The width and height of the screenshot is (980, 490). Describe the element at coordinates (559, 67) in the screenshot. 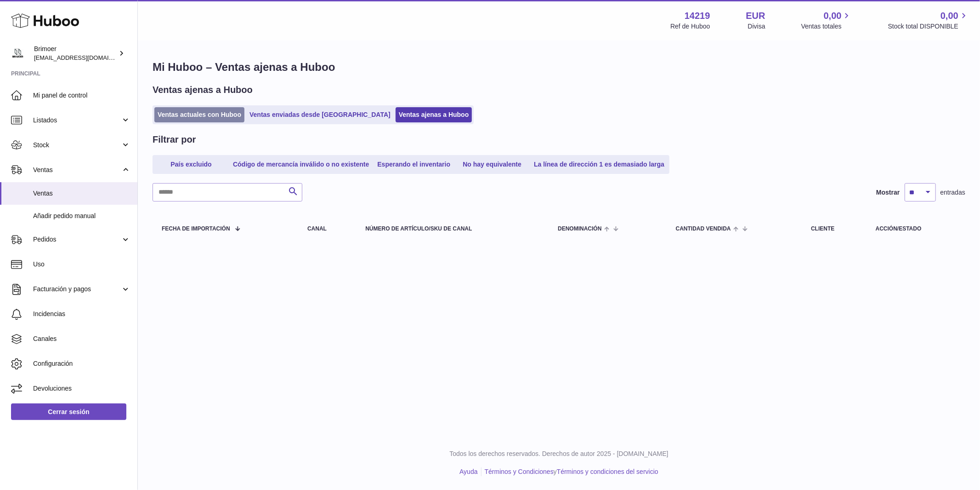

I see `h1: Mi Huboo – Ventas ajenas a Huboo` at that location.